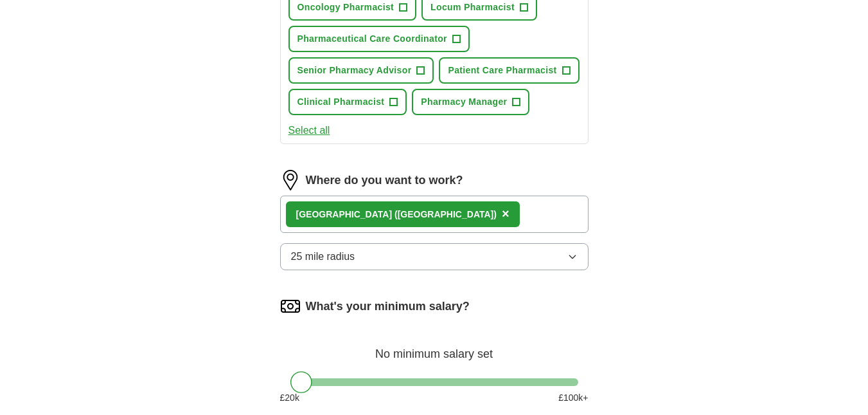 This screenshot has height=415, width=868. Describe the element at coordinates (387, 306) in the screenshot. I see `label: What's your minimum salary?` at that location.